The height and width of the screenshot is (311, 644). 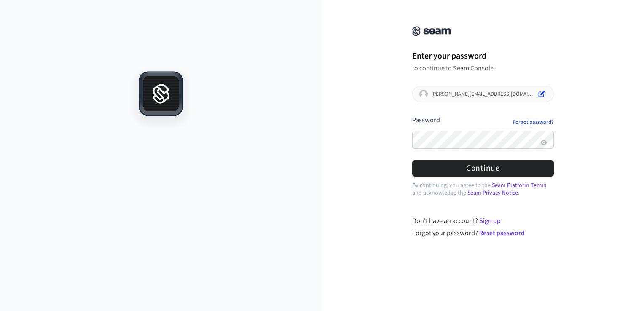 What do you see at coordinates (483, 56) in the screenshot?
I see `h1: Enter your password` at bounding box center [483, 56].